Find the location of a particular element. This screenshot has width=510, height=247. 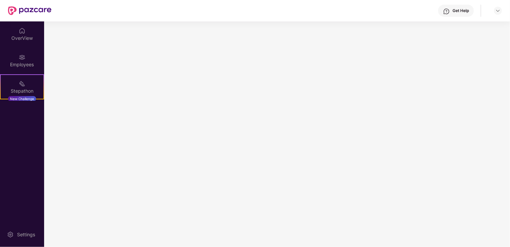

img: svg+xml;base64,PHN2ZyBpZD0iU2V0dGluZy0yMHgyMCIgeG1sbnM9Imh0dHA6Ly93d3cudzMub3JnLzIwMDAvc3ZnIiB3aW... is located at coordinates (10, 234).